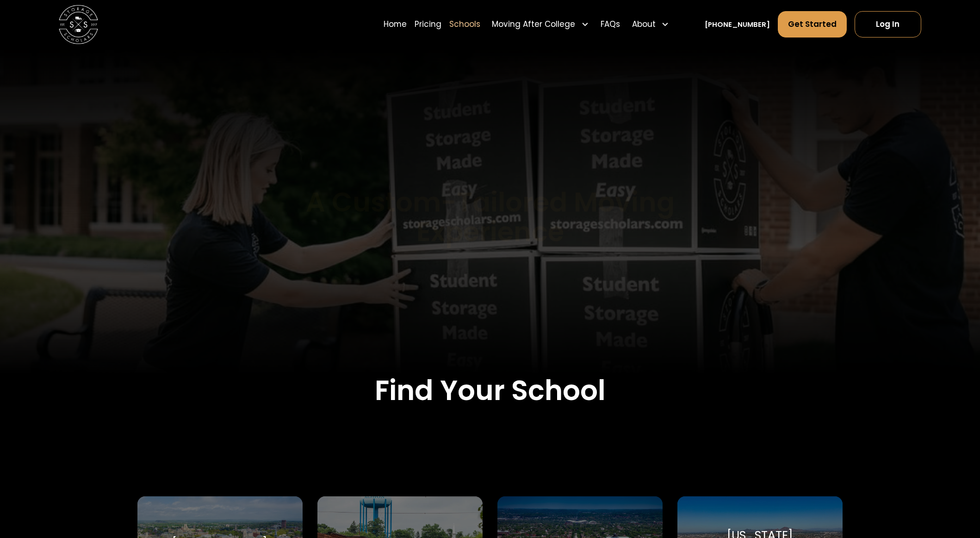 Image resolution: width=980 pixels, height=538 pixels. Describe the element at coordinates (888, 24) in the screenshot. I see `a: Log In` at that location.